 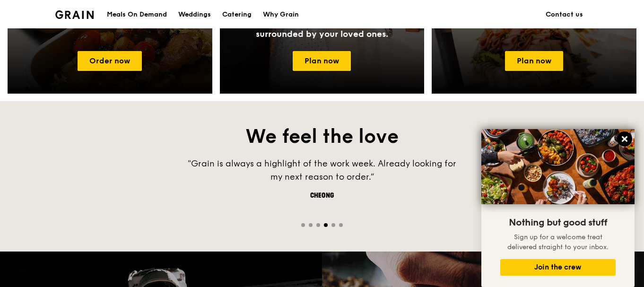 What do you see at coordinates (194, 15) in the screenshot?
I see `div: Weddings` at bounding box center [194, 15].